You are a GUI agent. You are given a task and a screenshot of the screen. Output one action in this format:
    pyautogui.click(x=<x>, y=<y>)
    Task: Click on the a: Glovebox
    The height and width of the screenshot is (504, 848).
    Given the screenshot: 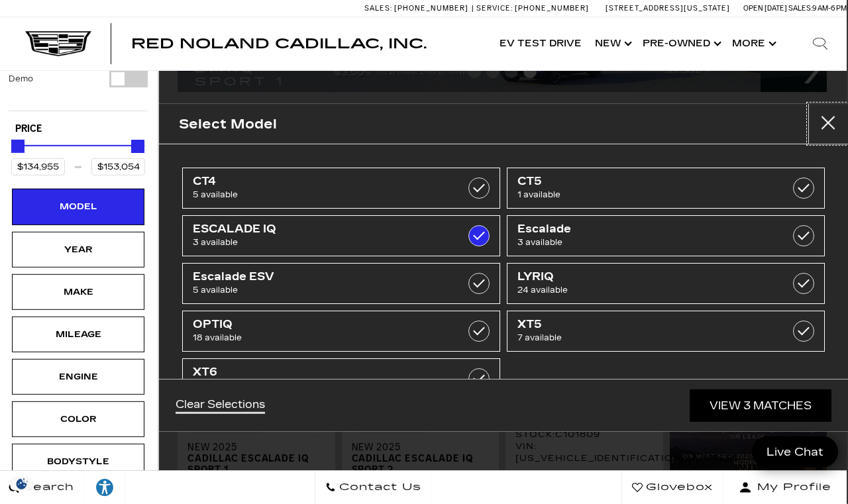 What is the action you would take?
    pyautogui.click(x=673, y=488)
    